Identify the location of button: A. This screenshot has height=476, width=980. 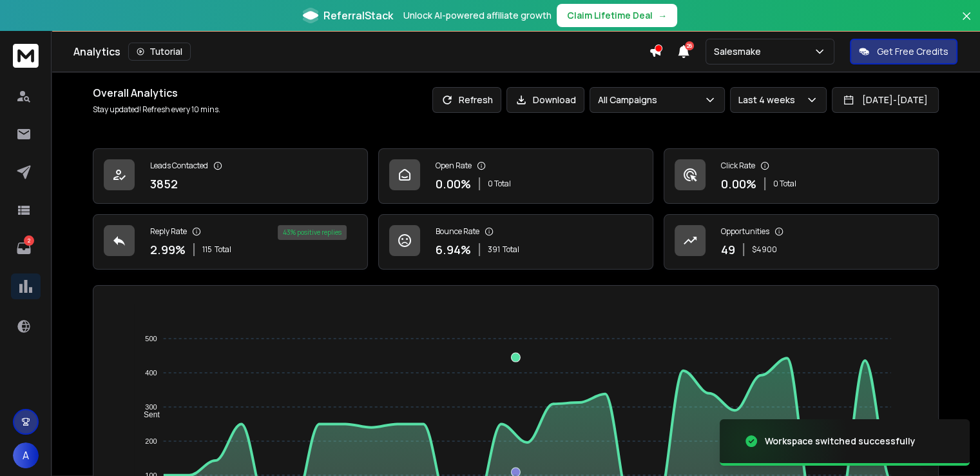
(26, 455).